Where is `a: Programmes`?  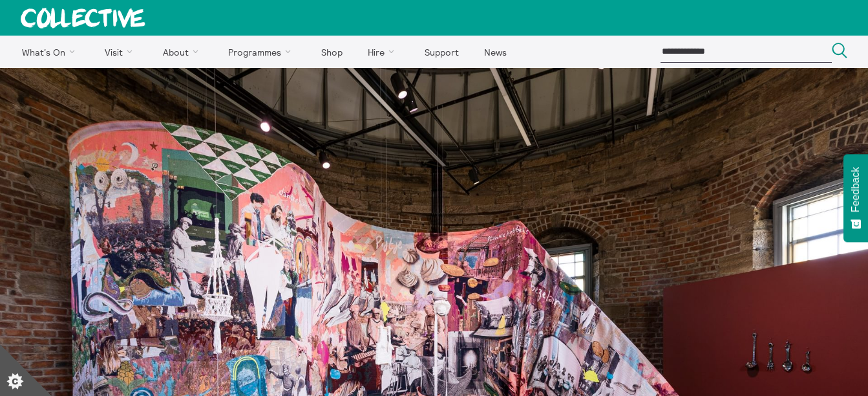
a: Programmes is located at coordinates (262, 52).